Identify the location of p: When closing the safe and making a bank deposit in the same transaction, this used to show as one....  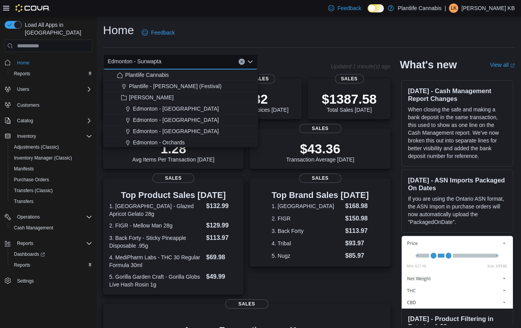
(457, 133).